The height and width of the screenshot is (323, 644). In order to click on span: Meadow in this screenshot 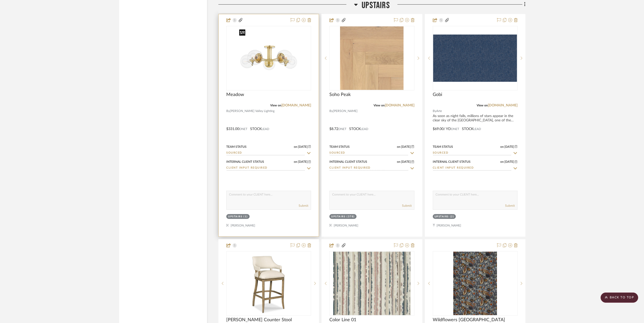, I will do `click(235, 94)`.